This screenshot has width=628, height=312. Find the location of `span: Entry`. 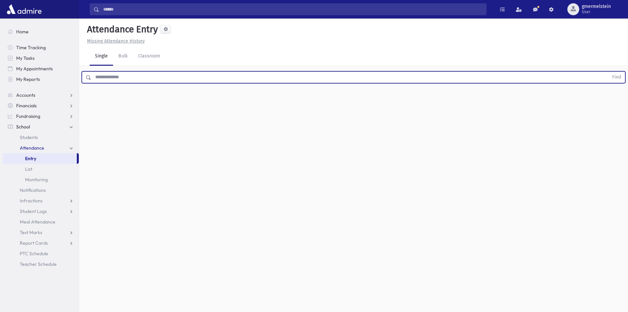

span: Entry is located at coordinates (31, 158).